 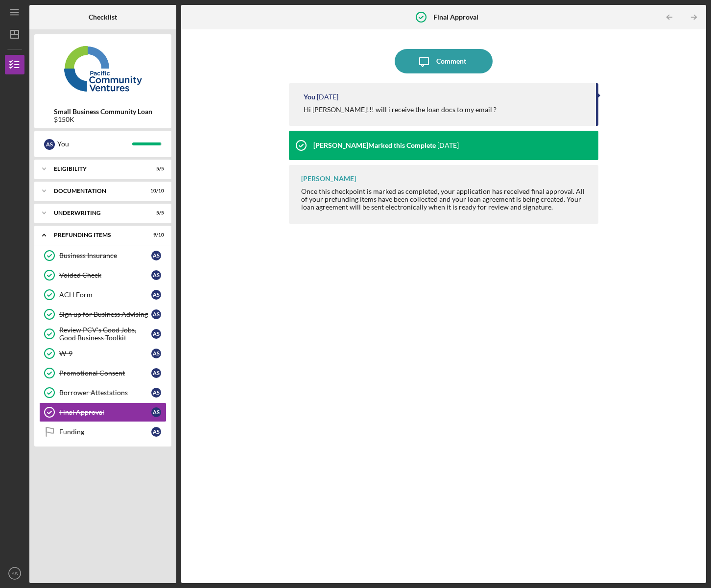 I want to click on div: Underwriting, so click(x=96, y=213).